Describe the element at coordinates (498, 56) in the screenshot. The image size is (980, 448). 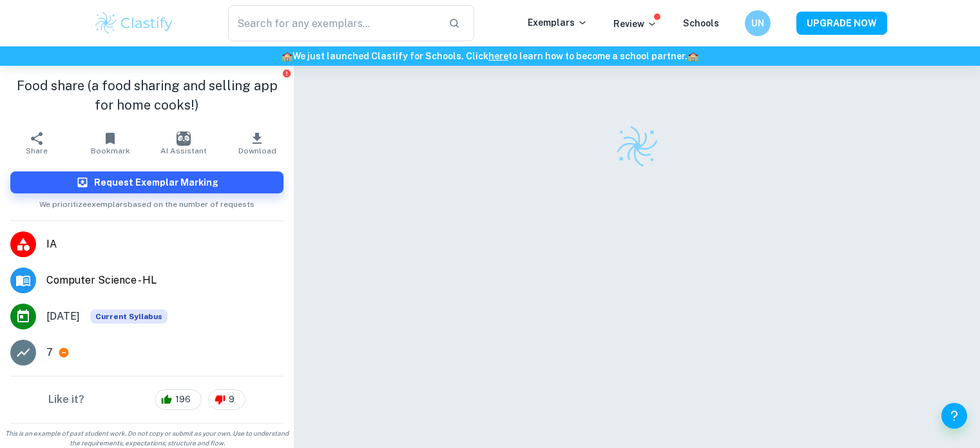
I see `a: here` at that location.